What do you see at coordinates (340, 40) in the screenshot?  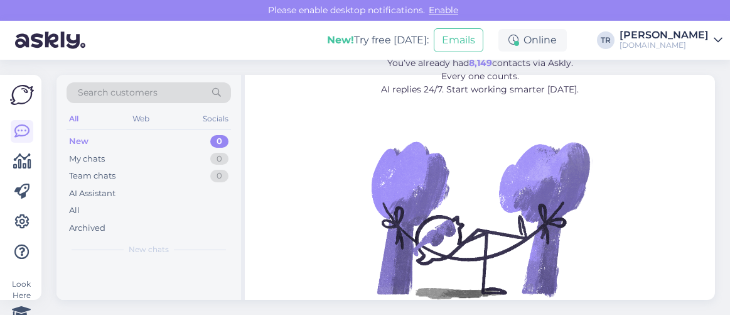 I see `b: New!` at bounding box center [340, 40].